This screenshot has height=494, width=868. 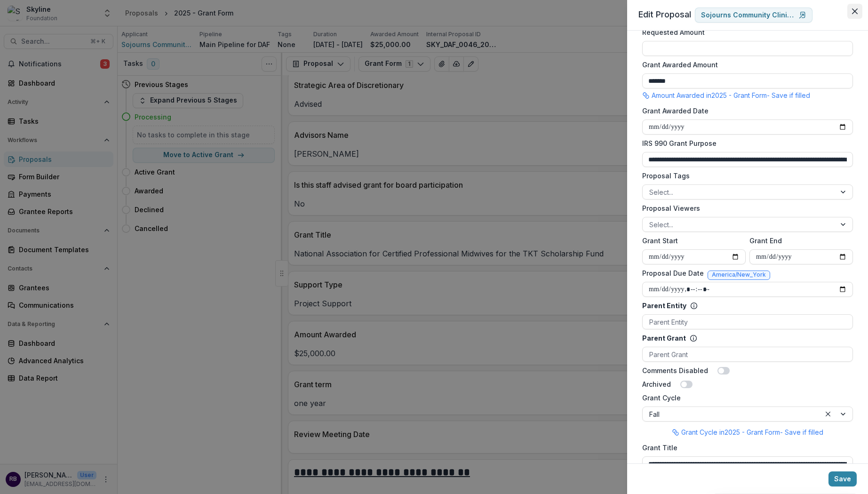 I want to click on p: Sojourns Community Clinic Inc., so click(x=748, y=15).